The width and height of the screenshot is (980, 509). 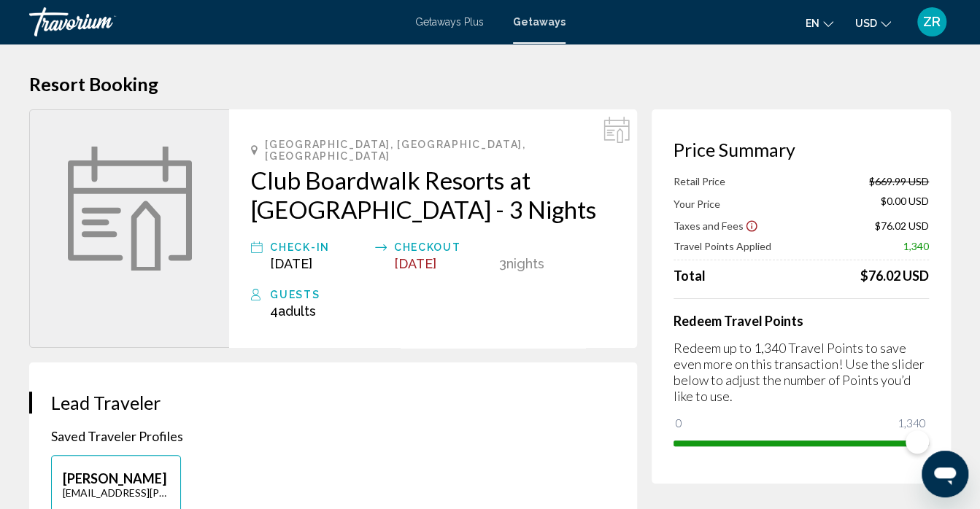 I want to click on p: Saved Traveler Profiles, so click(x=333, y=436).